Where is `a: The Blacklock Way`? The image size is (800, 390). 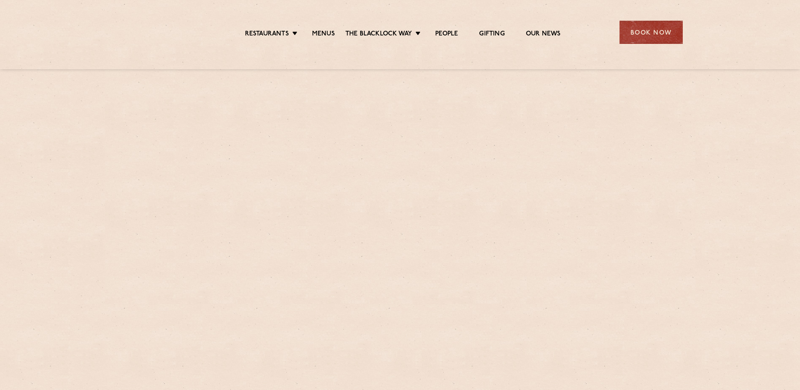 a: The Blacklock Way is located at coordinates (379, 35).